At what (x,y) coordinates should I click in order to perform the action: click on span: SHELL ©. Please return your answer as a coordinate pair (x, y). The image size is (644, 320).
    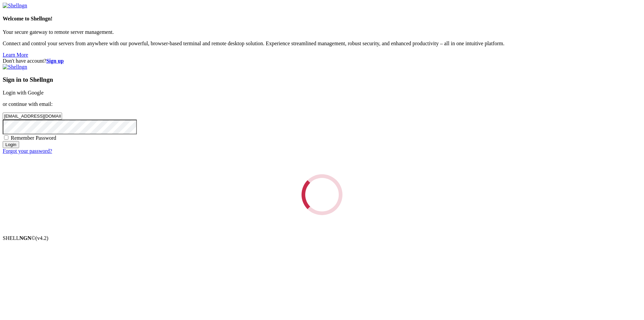
    Looking at the image, I should click on (25, 238).